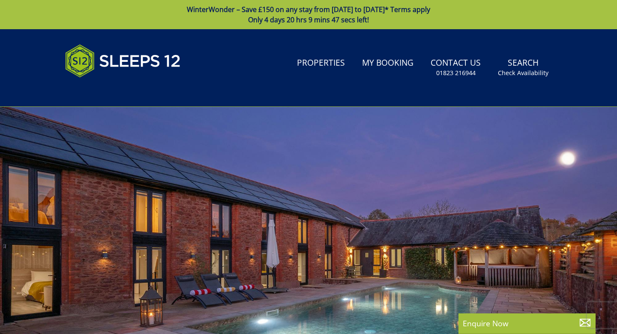 Image resolution: width=617 pixels, height=334 pixels. I want to click on a: Contact Us01823 216944, so click(456, 67).